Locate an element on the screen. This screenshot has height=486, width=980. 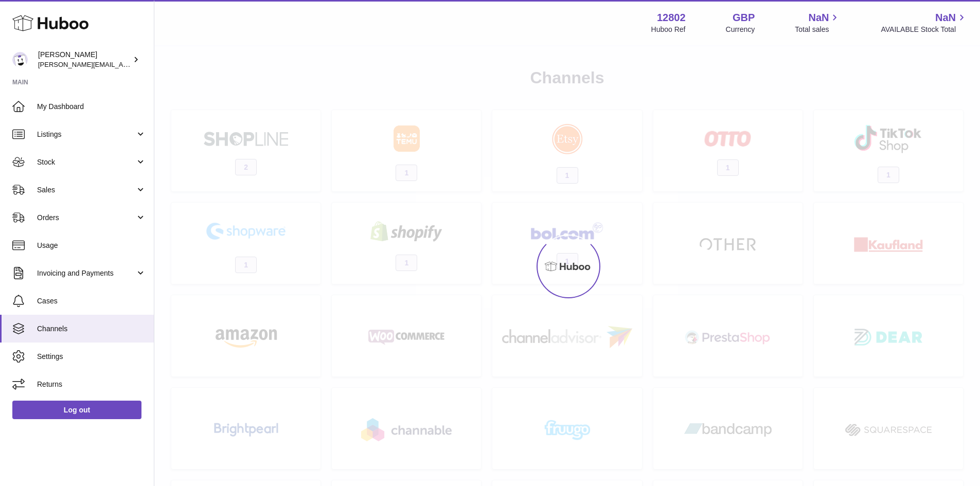
span: Usage is located at coordinates (92, 245).